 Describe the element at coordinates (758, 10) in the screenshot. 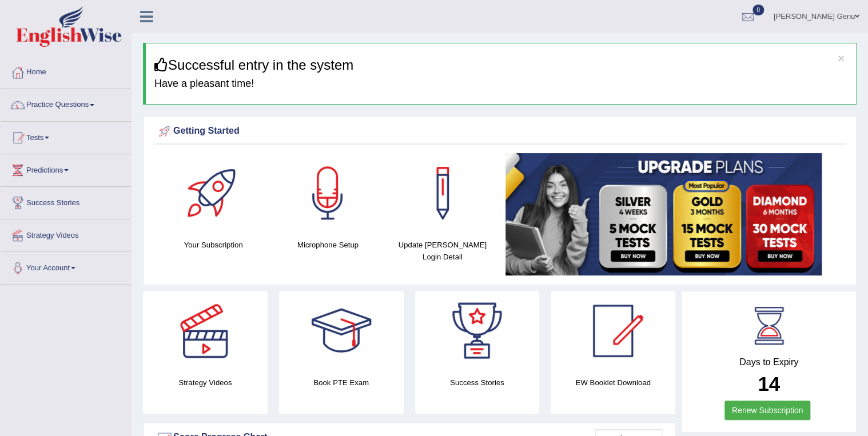

I see `span: 0` at that location.